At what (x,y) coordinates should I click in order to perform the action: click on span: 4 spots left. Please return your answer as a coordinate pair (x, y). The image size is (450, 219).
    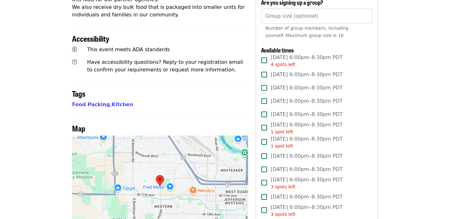
    Looking at the image, I should click on (283, 65).